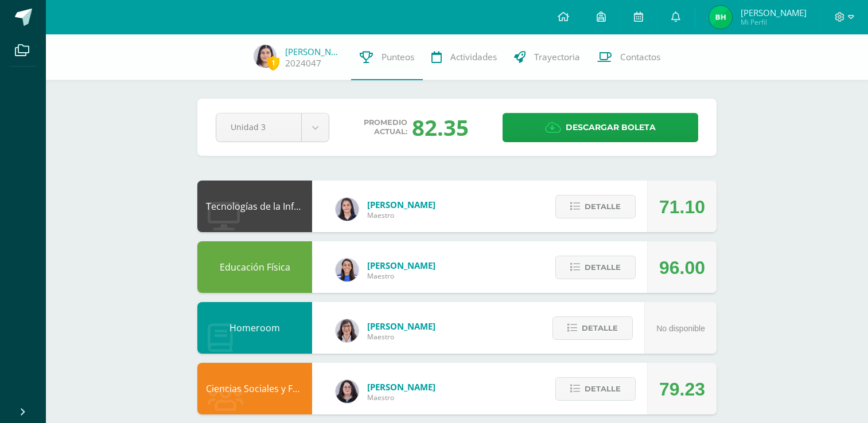 Image resolution: width=868 pixels, height=423 pixels. I want to click on a: Trayectoria, so click(547, 58).